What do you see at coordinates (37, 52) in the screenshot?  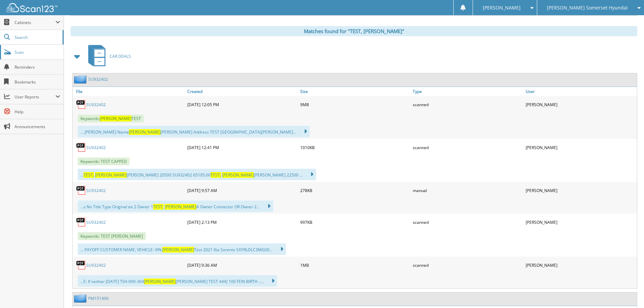 I see `span: Scan` at bounding box center [37, 52].